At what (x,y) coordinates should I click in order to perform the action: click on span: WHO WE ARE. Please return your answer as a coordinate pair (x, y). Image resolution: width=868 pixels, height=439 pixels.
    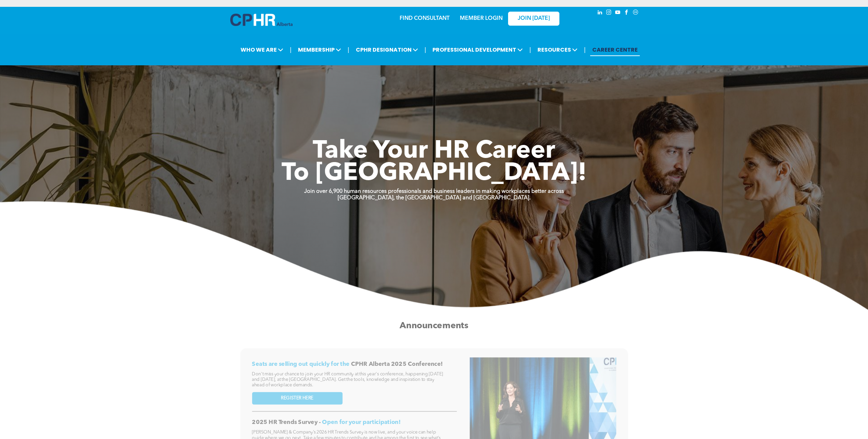
    Looking at the image, I should click on (262, 50).